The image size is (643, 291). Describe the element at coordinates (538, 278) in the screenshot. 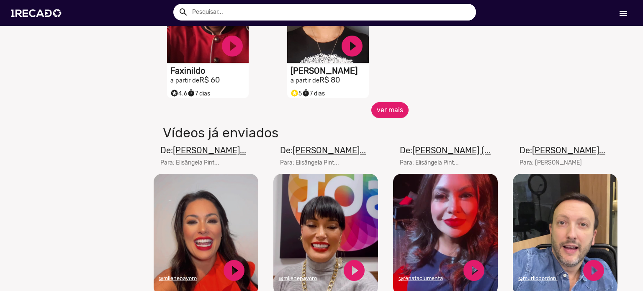

I see `u: @murilobordoni` at that location.